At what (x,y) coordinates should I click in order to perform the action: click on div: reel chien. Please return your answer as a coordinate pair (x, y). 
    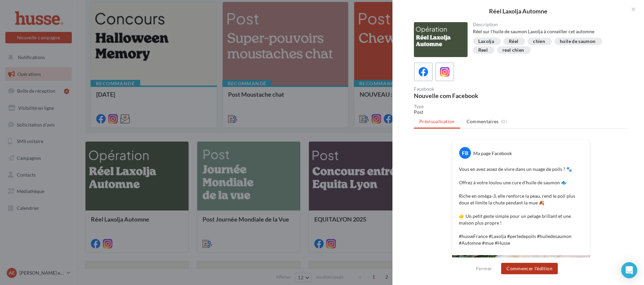
    Looking at the image, I should click on (513, 50).